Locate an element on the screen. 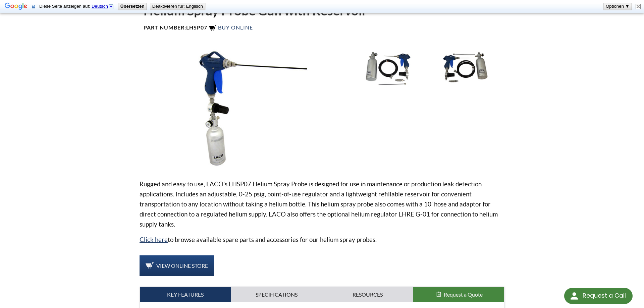 The height and width of the screenshot is (308, 644). a: Buy Online is located at coordinates (231, 27).